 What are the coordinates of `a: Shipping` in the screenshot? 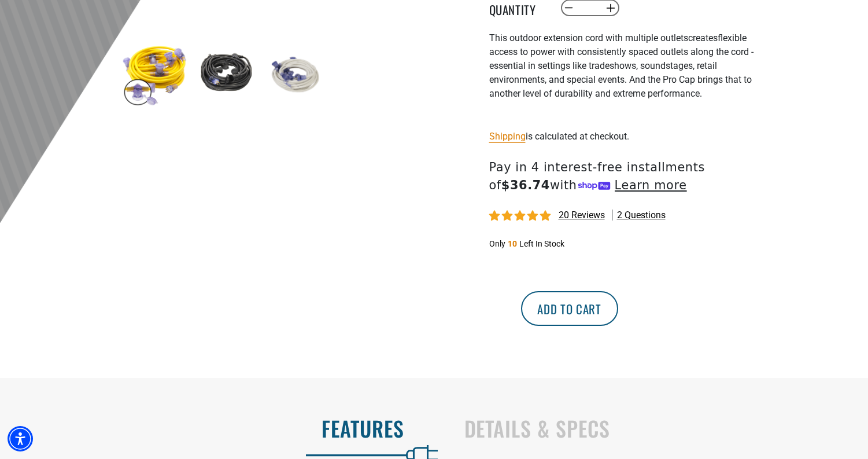 It's located at (507, 136).